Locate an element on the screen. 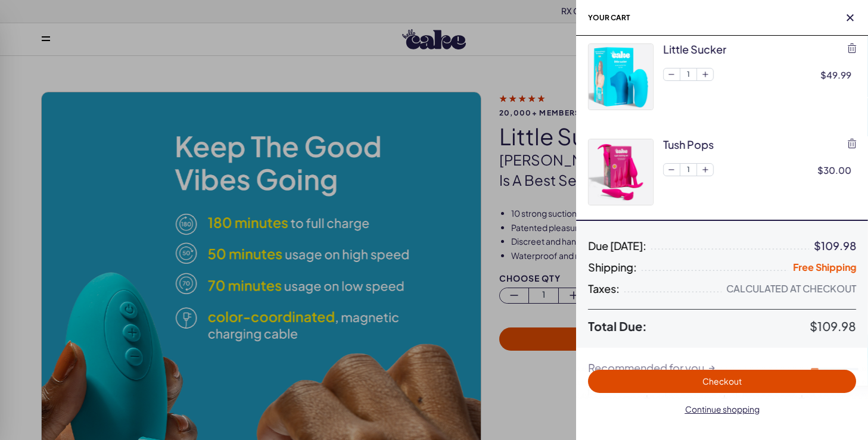  div: $30.00 is located at coordinates (836, 169).